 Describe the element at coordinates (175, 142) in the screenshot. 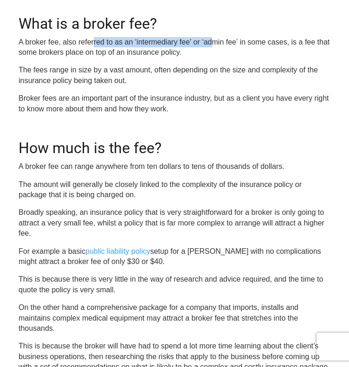

I see `h2: How much is the fee?` at that location.